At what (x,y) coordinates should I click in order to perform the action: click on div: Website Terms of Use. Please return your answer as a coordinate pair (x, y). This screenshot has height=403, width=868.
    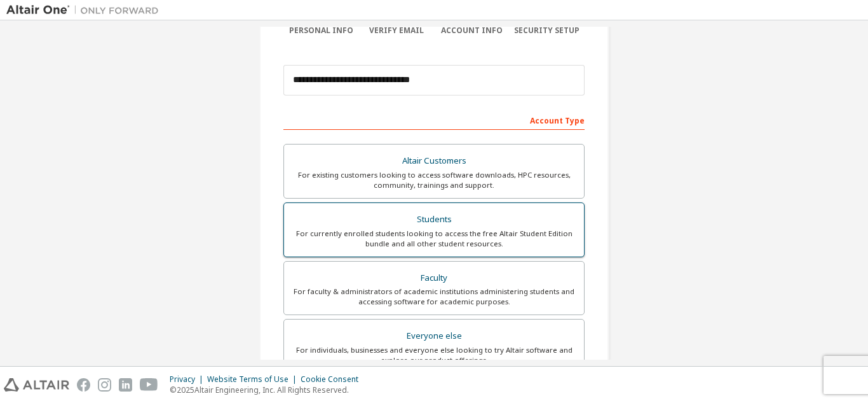
    Looking at the image, I should click on (253, 379).